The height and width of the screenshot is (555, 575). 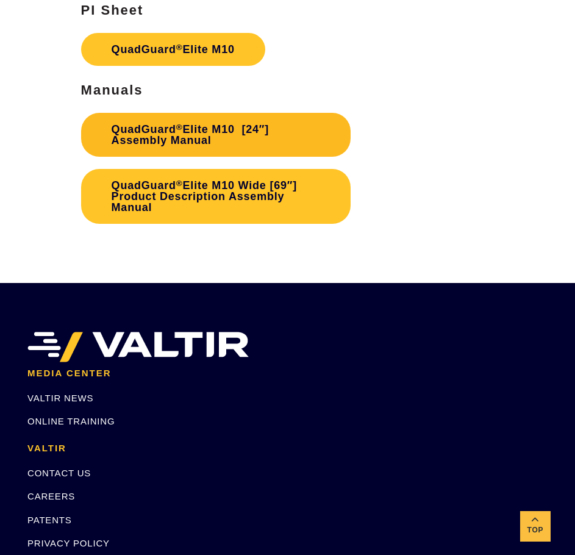 What do you see at coordinates (138, 347) in the screenshot?
I see `img: VALTIR` at bounding box center [138, 347].